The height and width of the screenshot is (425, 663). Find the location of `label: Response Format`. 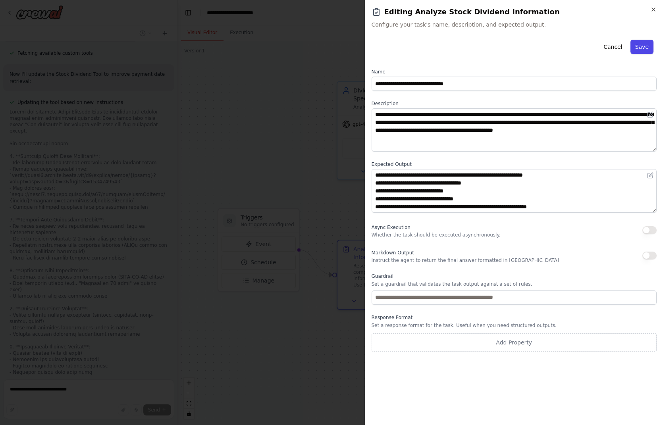

label: Response Format is located at coordinates (514, 317).